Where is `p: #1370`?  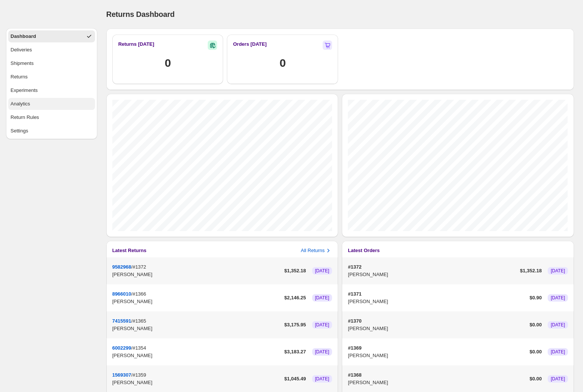
p: #1370 is located at coordinates (437, 321).